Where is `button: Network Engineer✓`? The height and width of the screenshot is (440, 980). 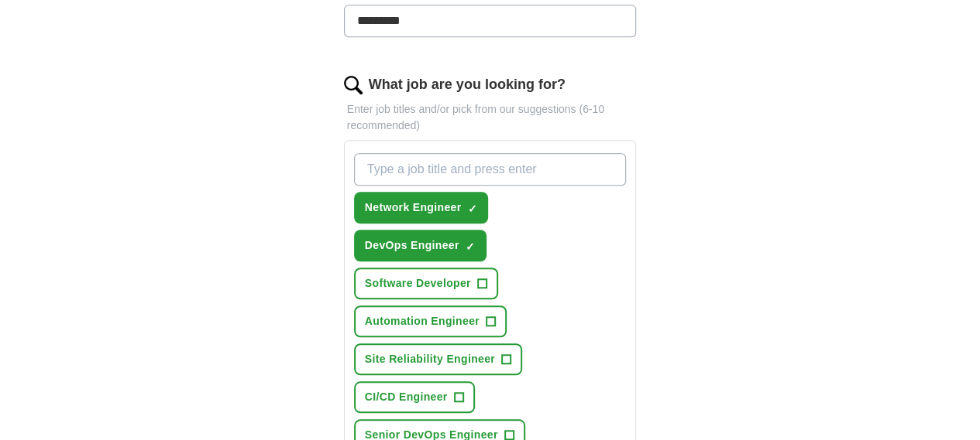
button: Network Engineer✓ is located at coordinates (421, 208).